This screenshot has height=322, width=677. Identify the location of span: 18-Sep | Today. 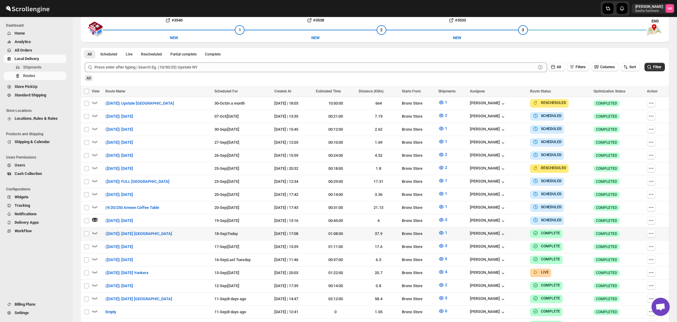
(226, 234).